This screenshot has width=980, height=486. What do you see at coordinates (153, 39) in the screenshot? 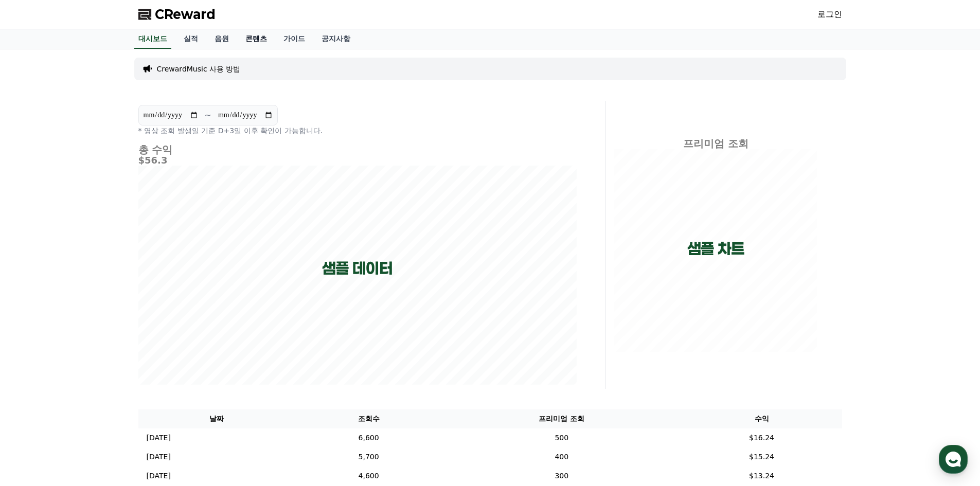
I see `a: 대시보드` at bounding box center [153, 39].